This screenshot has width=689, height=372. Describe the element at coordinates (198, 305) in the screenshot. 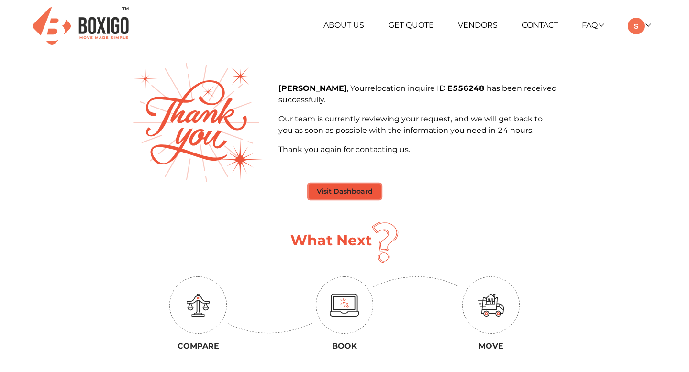

I see `img: education` at that location.